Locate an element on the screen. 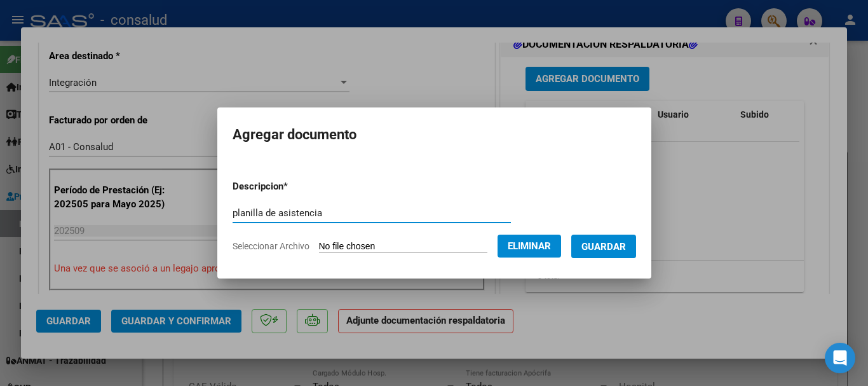  div: Open Intercom Messenger is located at coordinates (840, 358).